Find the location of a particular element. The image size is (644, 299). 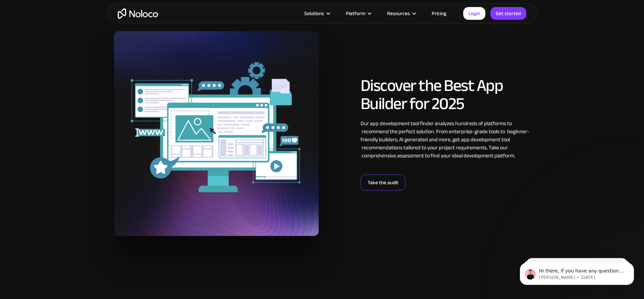

a: Login is located at coordinates (474, 14).